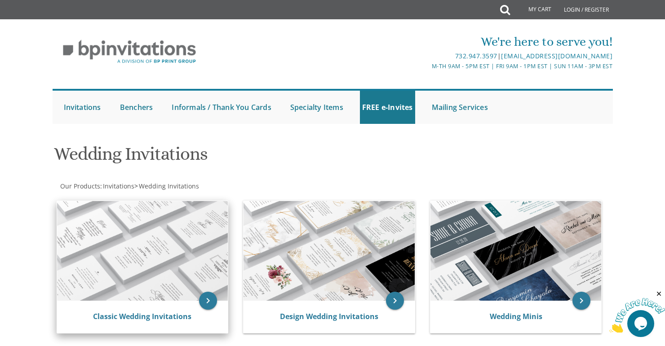 The height and width of the screenshot is (346, 665). I want to click on a: Specialty Items, so click(317, 107).